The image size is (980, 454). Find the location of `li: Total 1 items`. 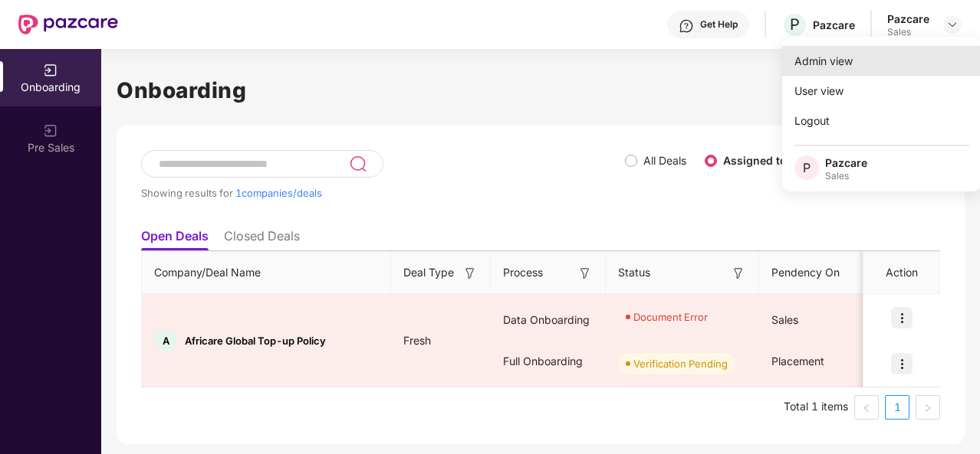

li: Total 1 items is located at coordinates (816, 407).